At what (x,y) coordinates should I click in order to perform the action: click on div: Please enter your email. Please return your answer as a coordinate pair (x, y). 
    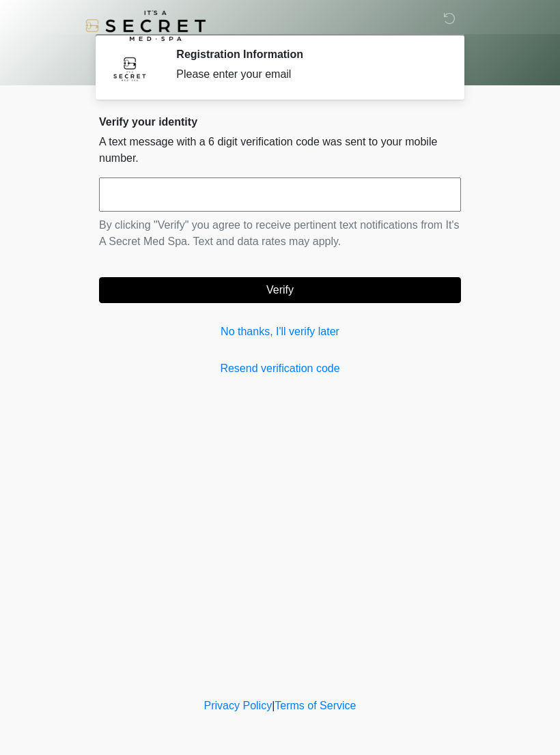
    Looking at the image, I should click on (308, 75).